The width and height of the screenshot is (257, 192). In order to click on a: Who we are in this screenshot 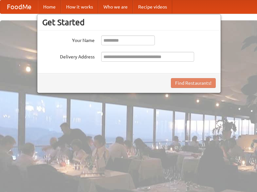, I will do `click(116, 7)`.